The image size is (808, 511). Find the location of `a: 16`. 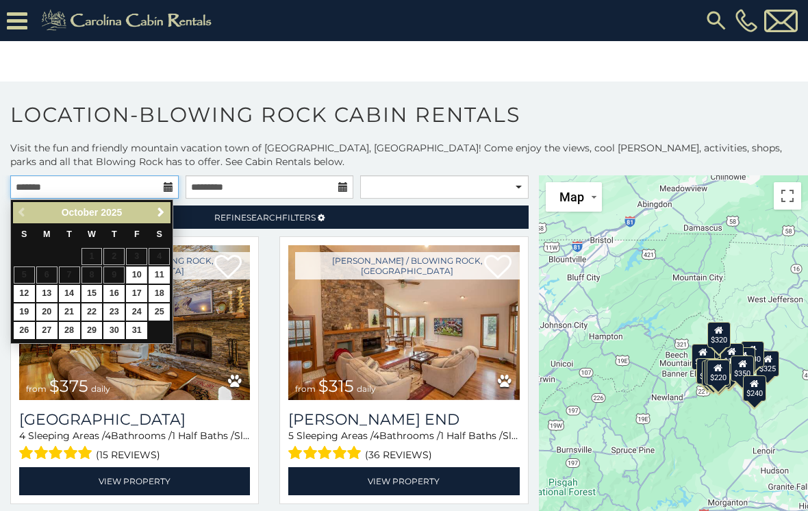

a: 16 is located at coordinates (114, 293).